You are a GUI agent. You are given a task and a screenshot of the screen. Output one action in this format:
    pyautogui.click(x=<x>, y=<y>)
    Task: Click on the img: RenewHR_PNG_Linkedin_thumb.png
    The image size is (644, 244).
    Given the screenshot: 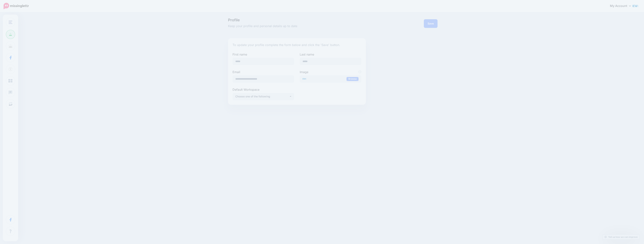 What is the action you would take?
    pyautogui.click(x=304, y=79)
    